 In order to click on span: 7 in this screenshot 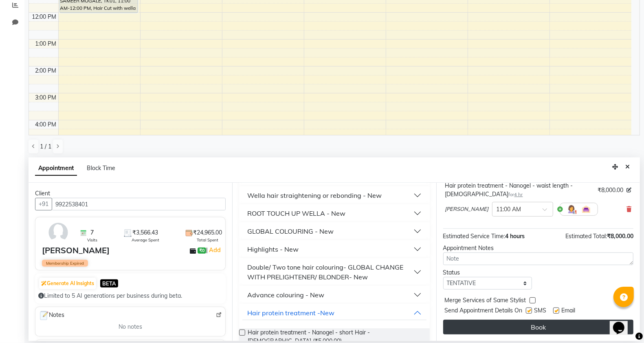, I will do `click(92, 232)`.